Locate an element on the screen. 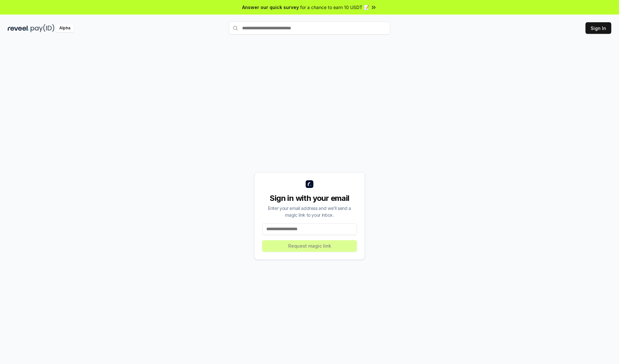 The height and width of the screenshot is (364, 619). img: logo_small is located at coordinates (310, 184).